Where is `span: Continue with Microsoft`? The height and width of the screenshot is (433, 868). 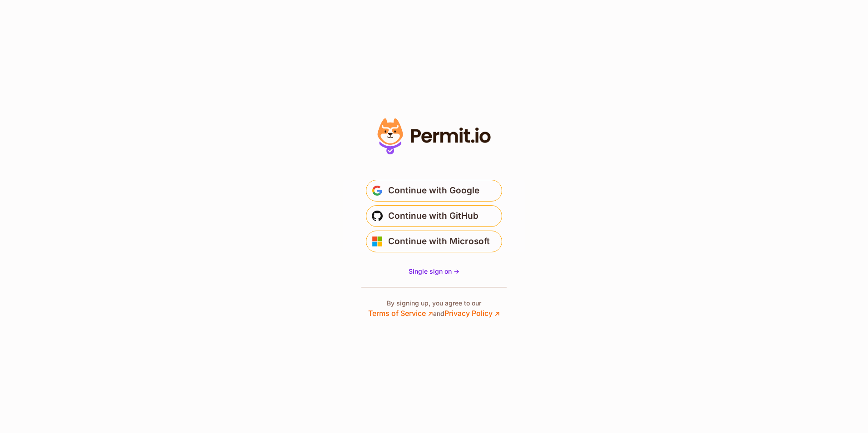
span: Continue with Microsoft is located at coordinates (439, 241).